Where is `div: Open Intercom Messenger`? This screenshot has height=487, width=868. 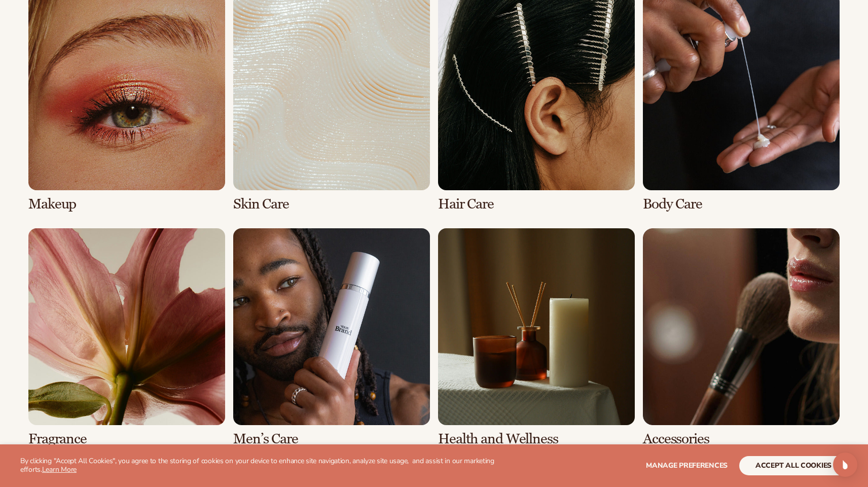
div: Open Intercom Messenger is located at coordinates (845, 465).